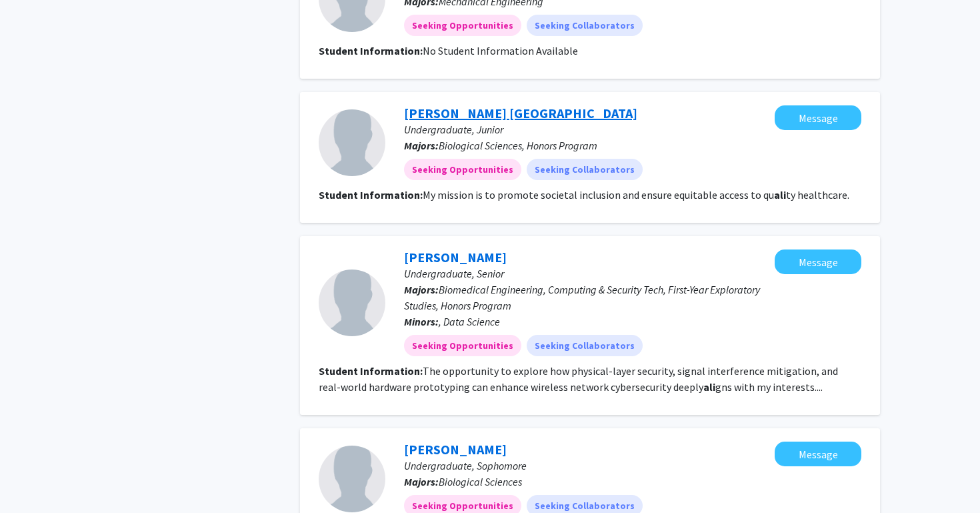 The image size is (980, 513). What do you see at coordinates (500, 51) in the screenshot?
I see `span: No Student Information Available` at bounding box center [500, 51].